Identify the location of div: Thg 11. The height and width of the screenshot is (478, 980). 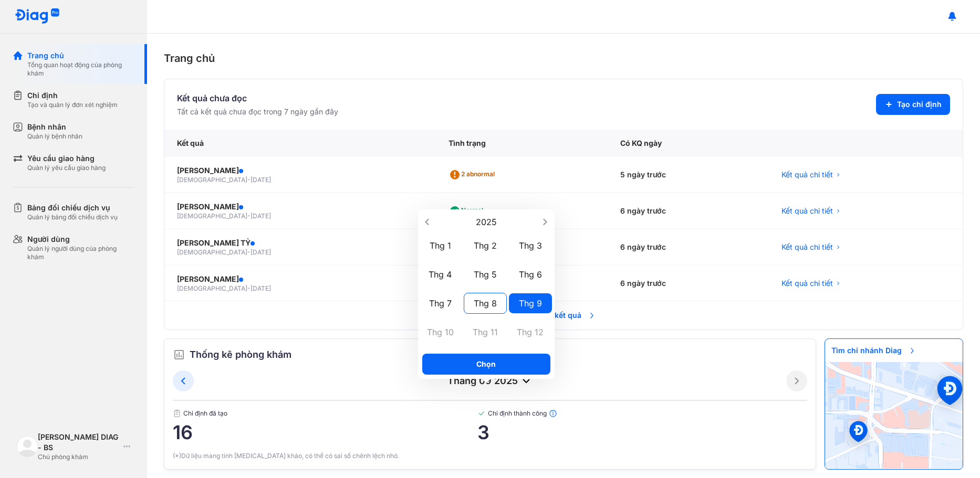
(486, 332).